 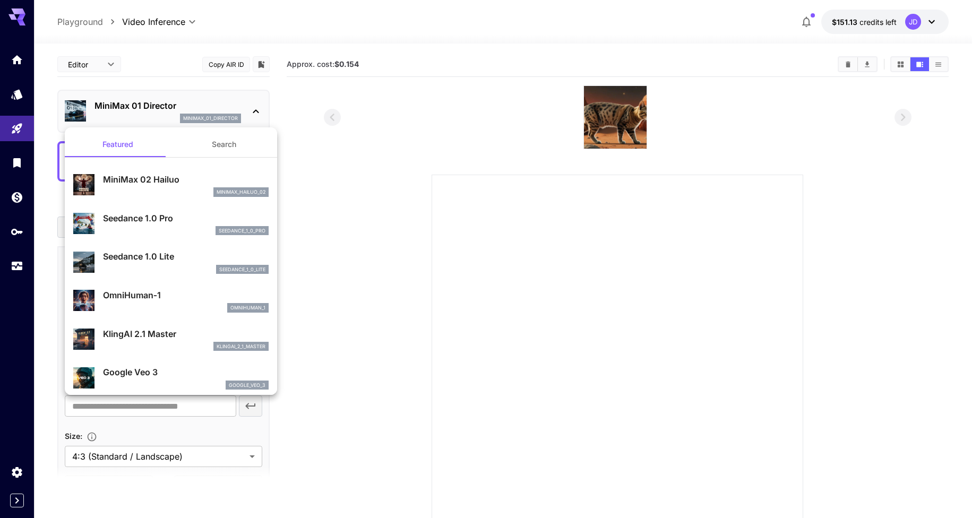 I want to click on p: seedance_1_0_pro, so click(x=242, y=231).